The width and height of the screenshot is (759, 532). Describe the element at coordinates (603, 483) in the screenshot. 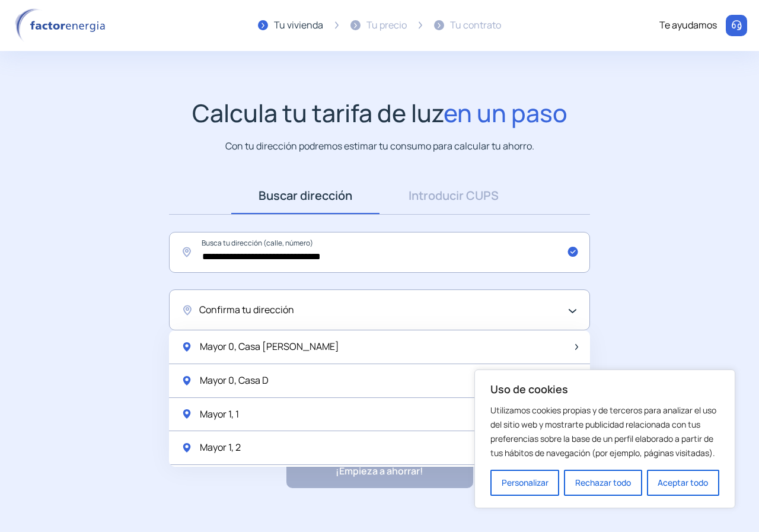

I see `button: Rechazar todo` at that location.